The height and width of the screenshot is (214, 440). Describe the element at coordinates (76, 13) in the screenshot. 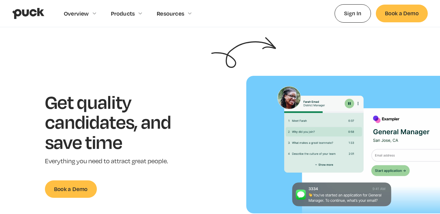

I see `div: Overview` at that location.